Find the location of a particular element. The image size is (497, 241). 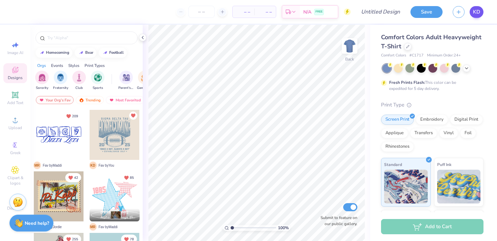

span: Decorate is located at coordinates (15, 208).